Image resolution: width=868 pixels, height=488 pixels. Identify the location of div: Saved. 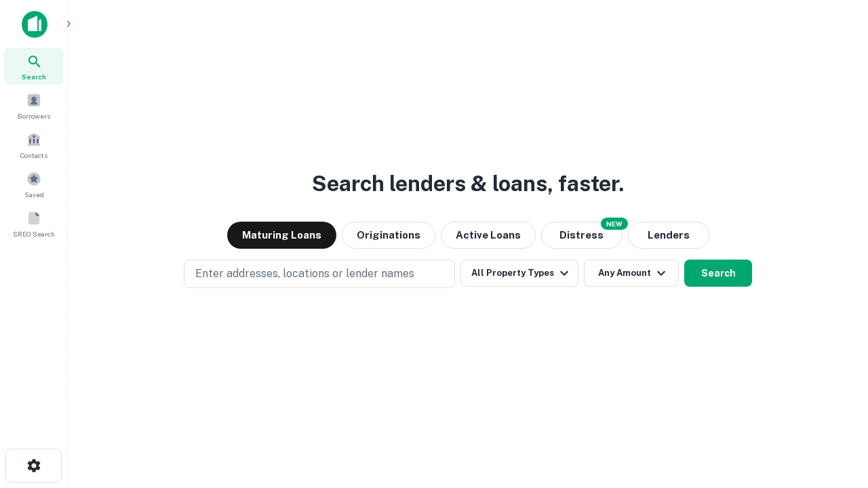
(33, 184).